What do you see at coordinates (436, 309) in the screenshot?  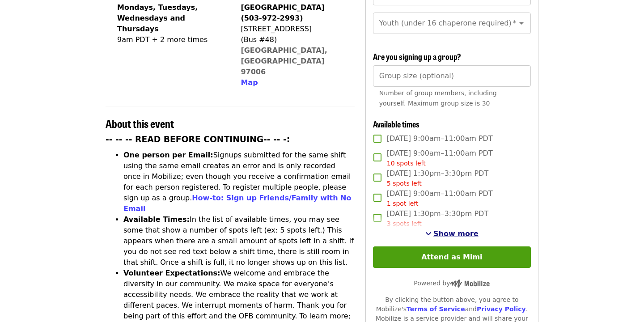 I see `a: Terms of Service` at bounding box center [436, 309].